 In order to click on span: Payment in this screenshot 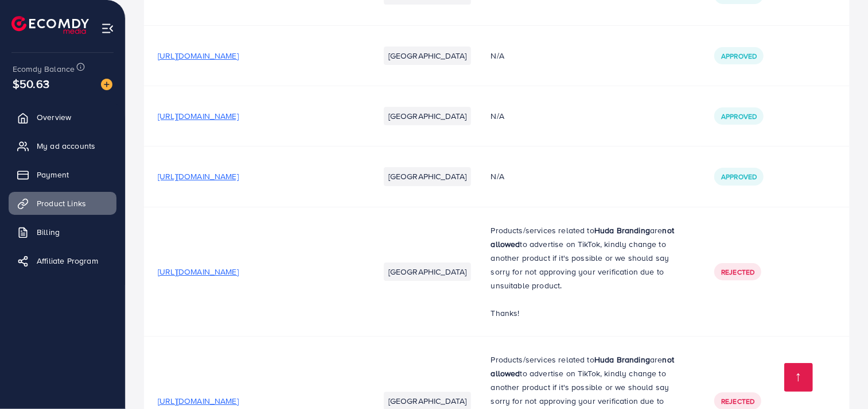, I will do `click(53, 174)`.